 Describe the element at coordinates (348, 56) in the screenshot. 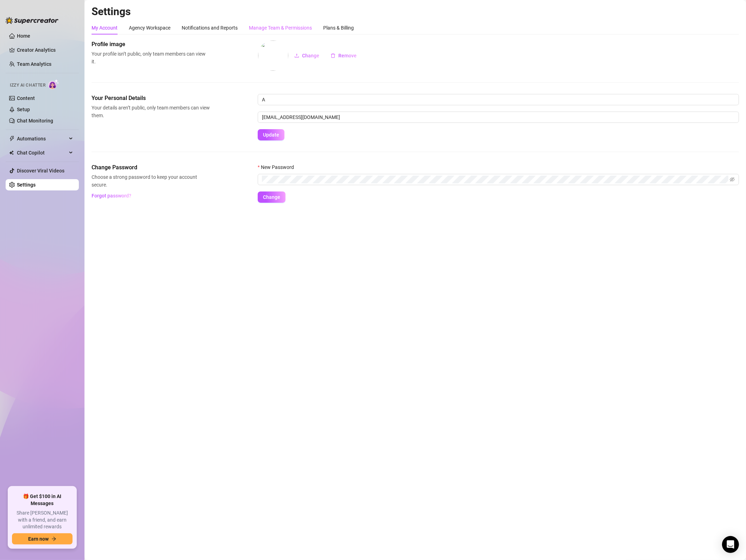

I see `span: Remove` at that location.